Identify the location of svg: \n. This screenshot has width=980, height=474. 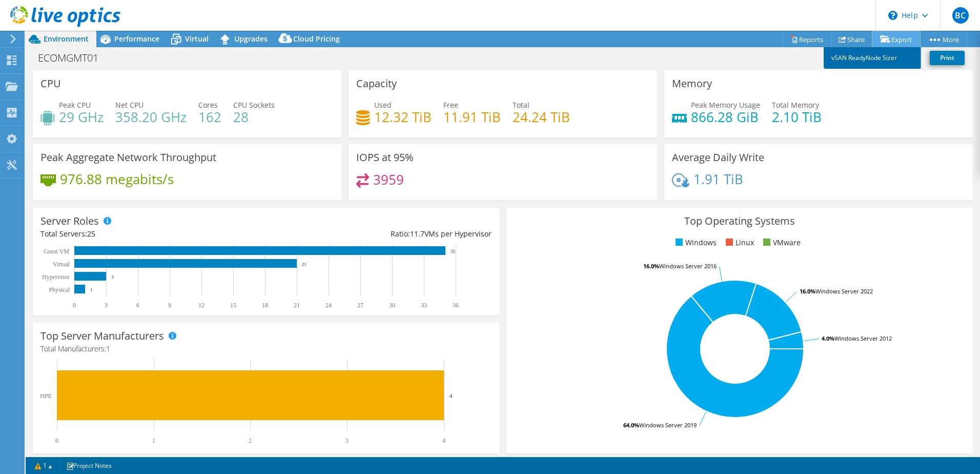
(893, 16).